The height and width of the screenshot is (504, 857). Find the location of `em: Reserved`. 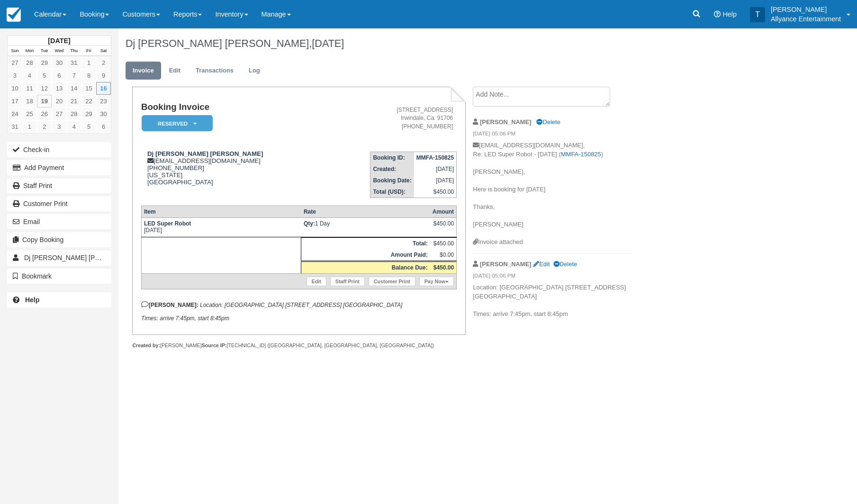

em: Reserved is located at coordinates (177, 123).